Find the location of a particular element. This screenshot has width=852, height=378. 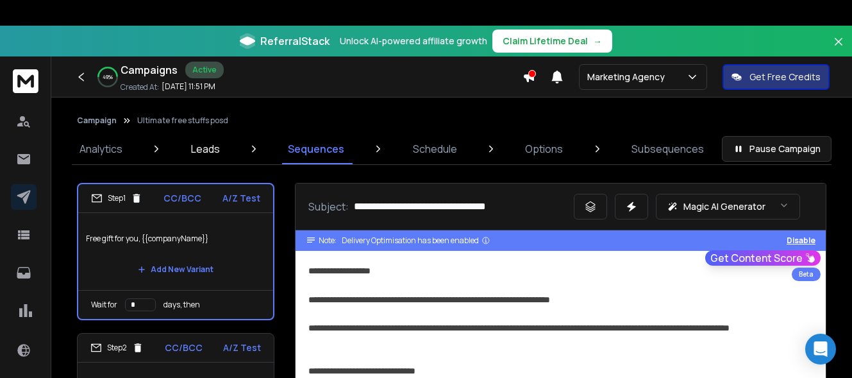

div: Delivery Optimisation has been enabled is located at coordinates (416, 240).